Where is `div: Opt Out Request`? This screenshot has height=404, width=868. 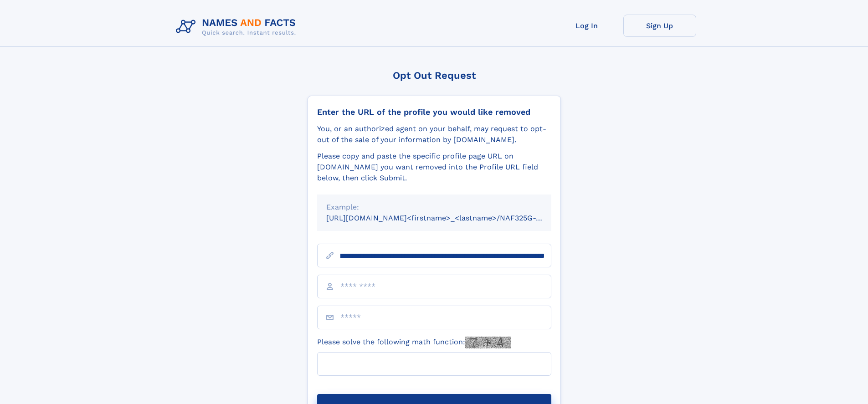 div: Opt Out Request is located at coordinates (434, 75).